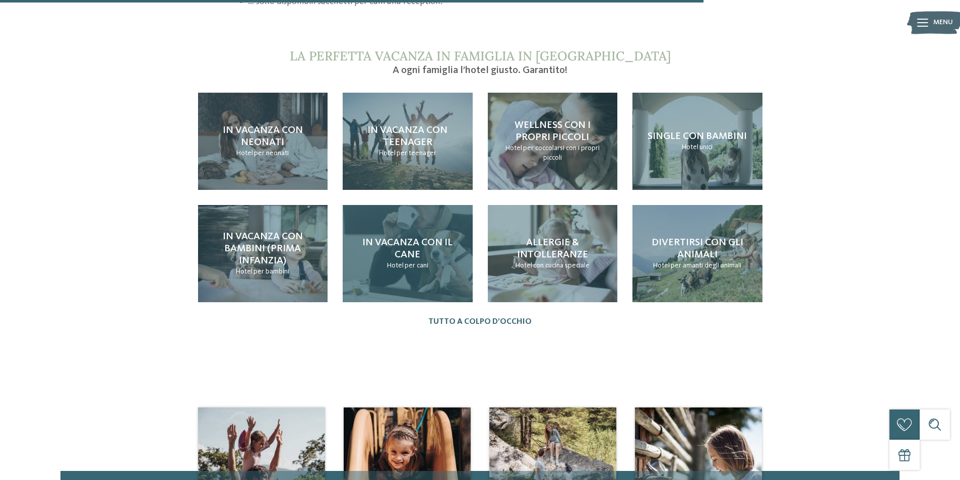  I want to click on span: per neonati, so click(271, 153).